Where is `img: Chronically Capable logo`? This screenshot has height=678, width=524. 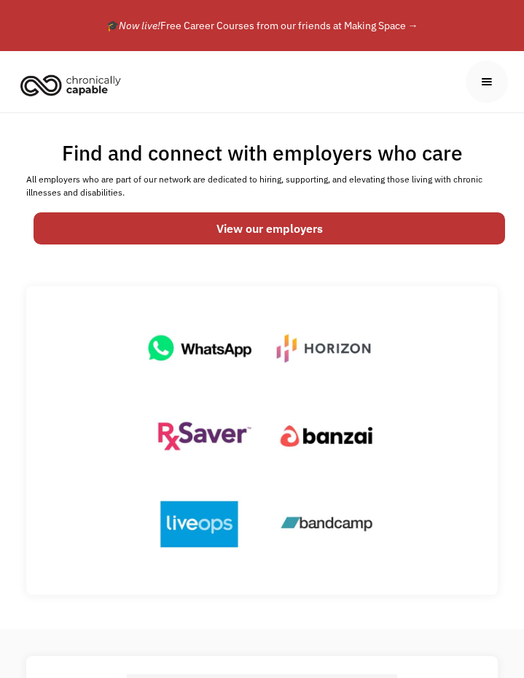 img: Chronically Capable logo is located at coordinates (71, 85).